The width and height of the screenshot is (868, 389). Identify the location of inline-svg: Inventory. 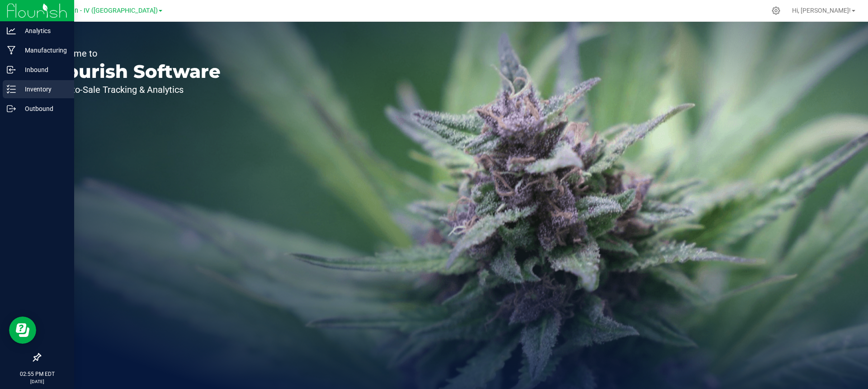
(12, 90).